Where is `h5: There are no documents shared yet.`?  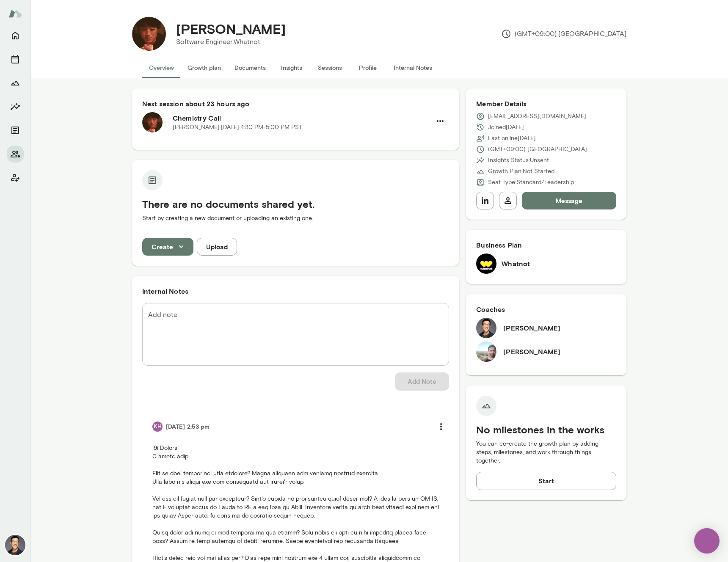 h5: There are no documents shared yet. is located at coordinates (295, 204).